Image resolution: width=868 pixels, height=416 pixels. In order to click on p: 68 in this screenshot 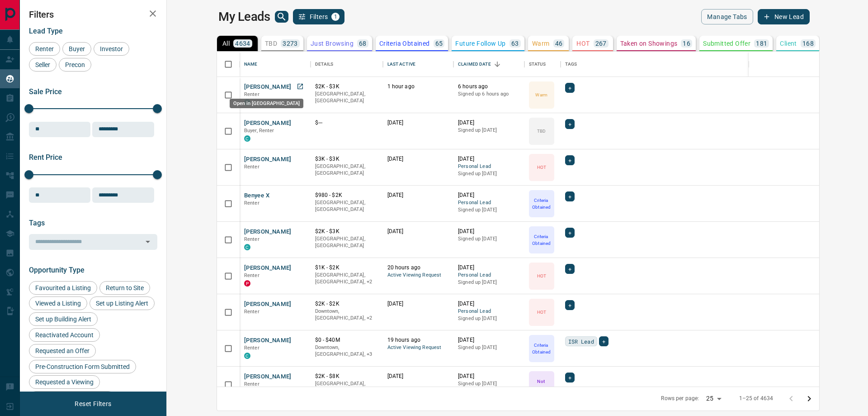, I will do `click(362, 43)`.